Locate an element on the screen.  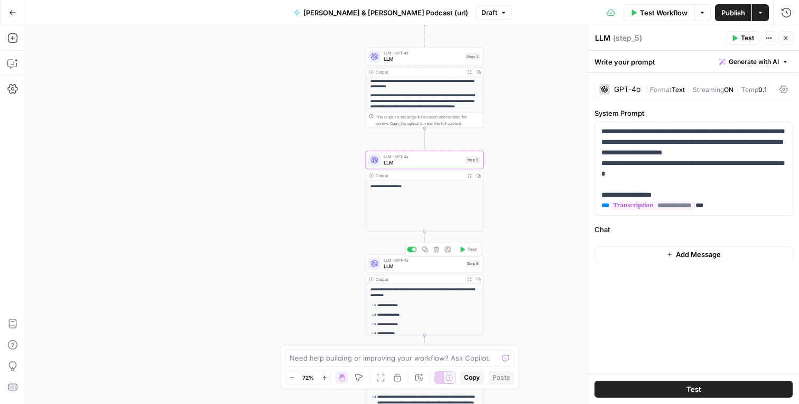
button: Add Message is located at coordinates (693, 254).